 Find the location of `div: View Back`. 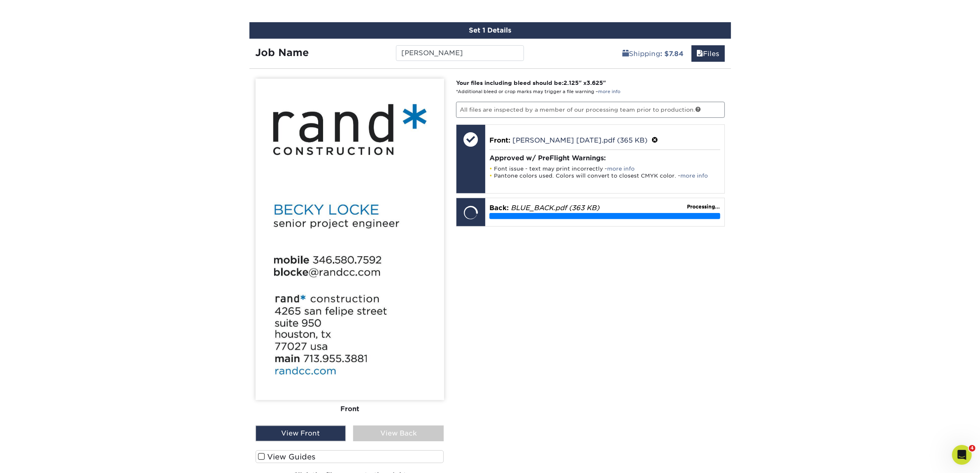

div: View Back is located at coordinates (398, 433).